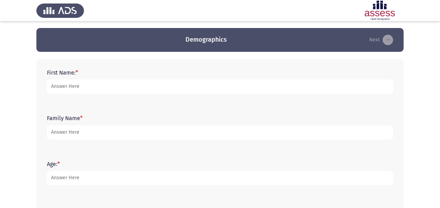 This screenshot has width=440, height=208. I want to click on label: Family Name, so click(65, 118).